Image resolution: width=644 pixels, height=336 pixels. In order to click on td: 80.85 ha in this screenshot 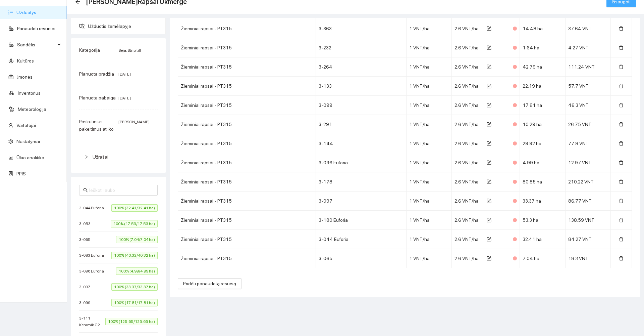, I will do `click(542, 182)`.